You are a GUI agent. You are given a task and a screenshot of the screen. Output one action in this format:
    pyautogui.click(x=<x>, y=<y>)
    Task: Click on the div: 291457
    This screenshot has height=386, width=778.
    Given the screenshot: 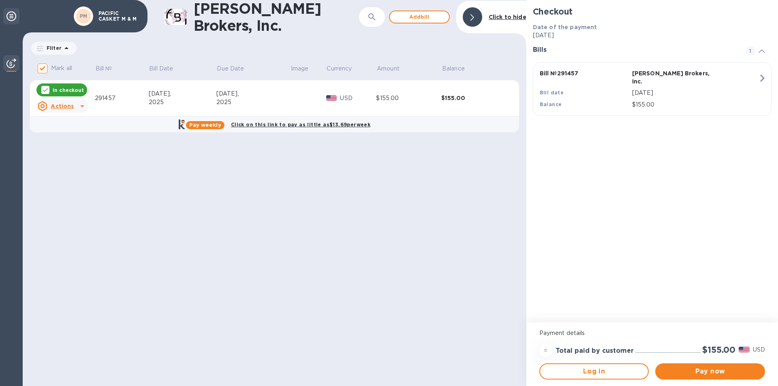 What is the action you would take?
    pyautogui.click(x=122, y=98)
    